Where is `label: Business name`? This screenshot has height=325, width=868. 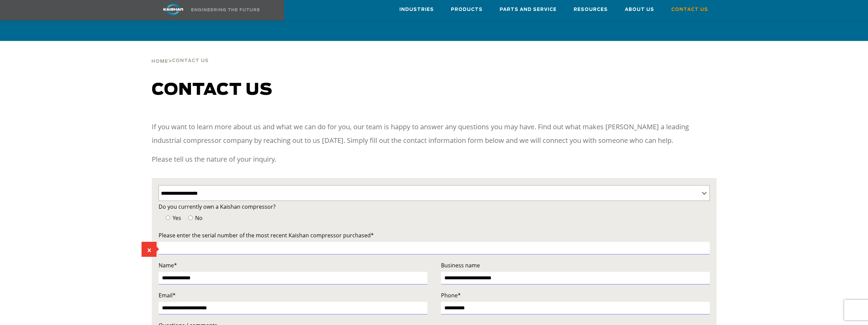
label: Business name is located at coordinates (575, 265).